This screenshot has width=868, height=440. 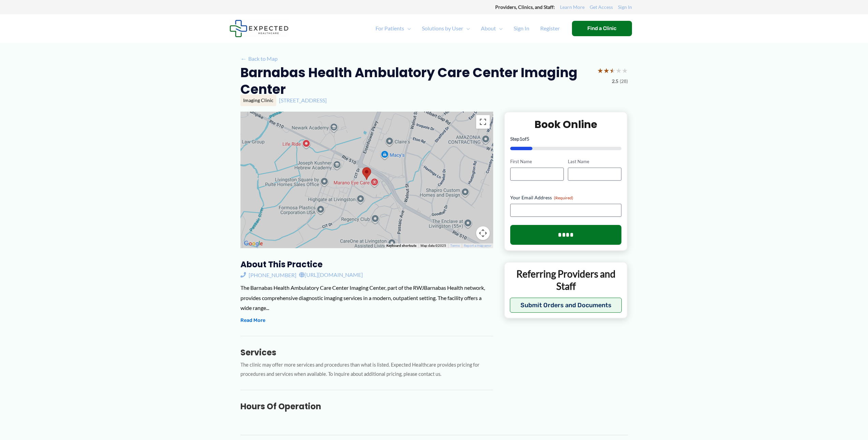 I want to click on a: Find a Clinic, so click(x=602, y=29).